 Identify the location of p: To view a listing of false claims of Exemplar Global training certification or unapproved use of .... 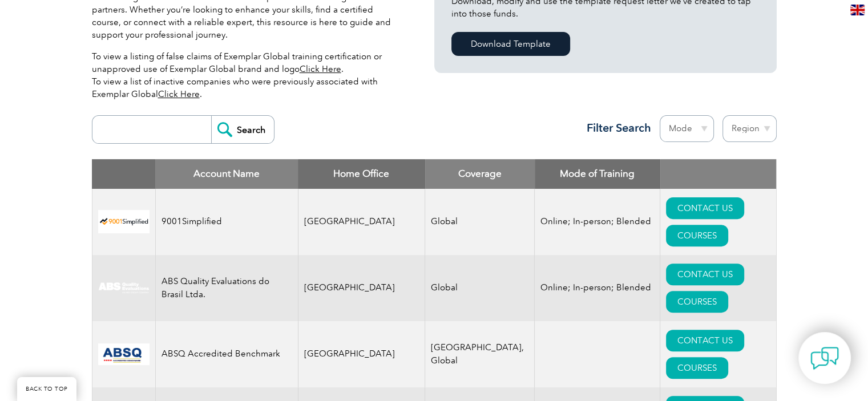
(246, 76).